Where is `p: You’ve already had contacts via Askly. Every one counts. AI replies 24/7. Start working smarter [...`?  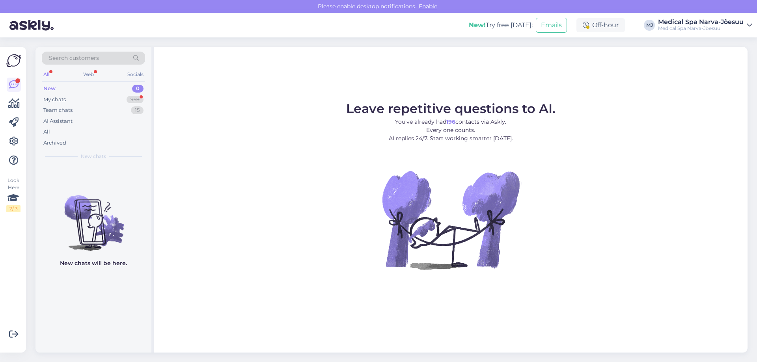
p: You’ve already had contacts via Askly. Every one counts. AI replies 24/7. Start working smarter [... is located at coordinates (451, 130).